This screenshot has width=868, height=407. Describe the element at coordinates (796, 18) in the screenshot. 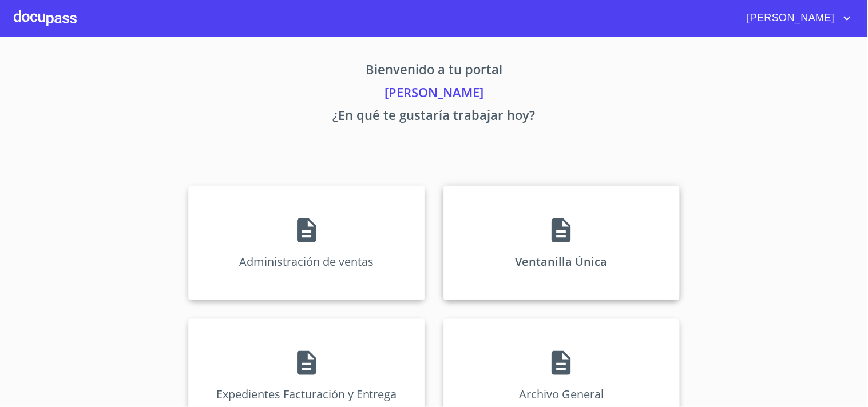

I see `button: account of current user` at that location.